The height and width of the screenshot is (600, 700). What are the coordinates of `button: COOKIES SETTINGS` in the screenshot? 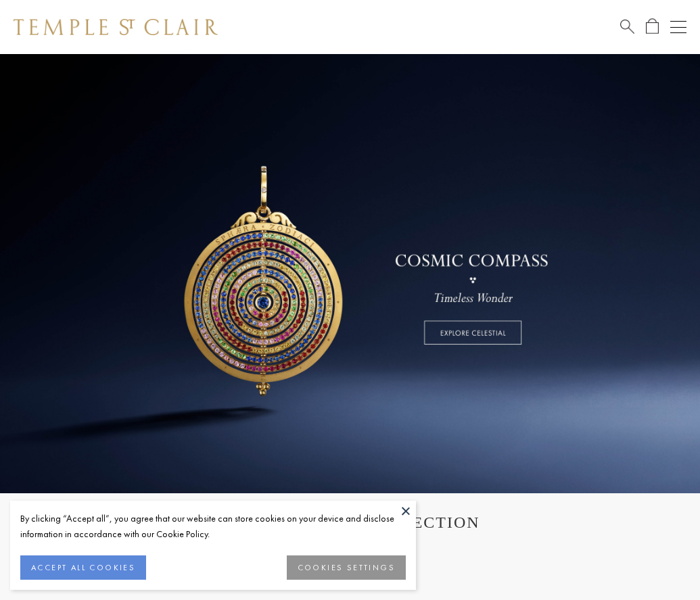 It's located at (346, 568).